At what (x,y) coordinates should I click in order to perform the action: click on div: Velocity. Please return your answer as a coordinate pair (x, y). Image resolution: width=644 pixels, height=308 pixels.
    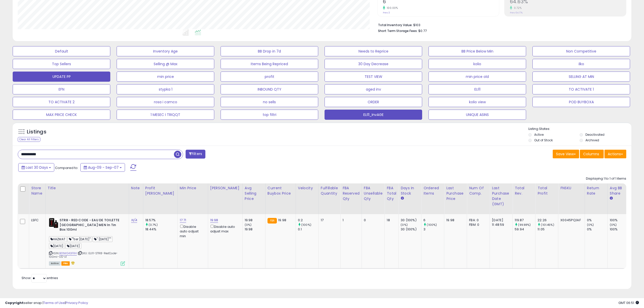
    Looking at the image, I should click on (307, 188).